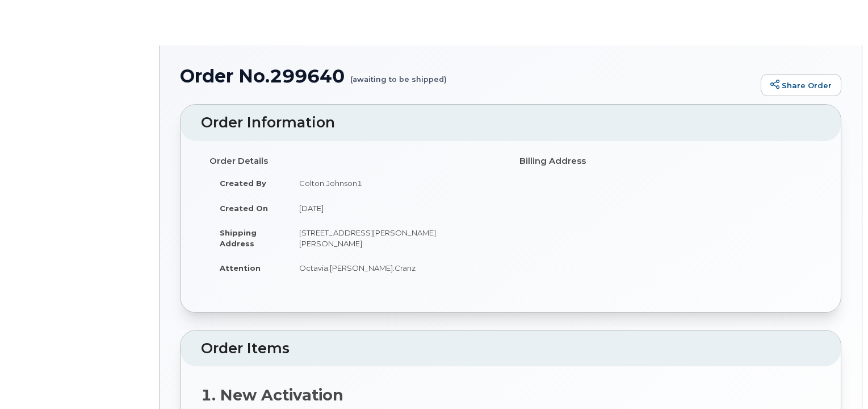  What do you see at coordinates (467, 76) in the screenshot?
I see `h1: Order No.299640` at bounding box center [467, 76].